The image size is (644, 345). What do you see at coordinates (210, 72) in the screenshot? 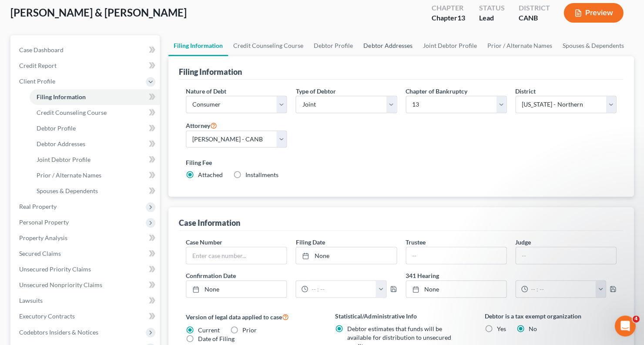
I see `div: Filing Information` at bounding box center [210, 72].